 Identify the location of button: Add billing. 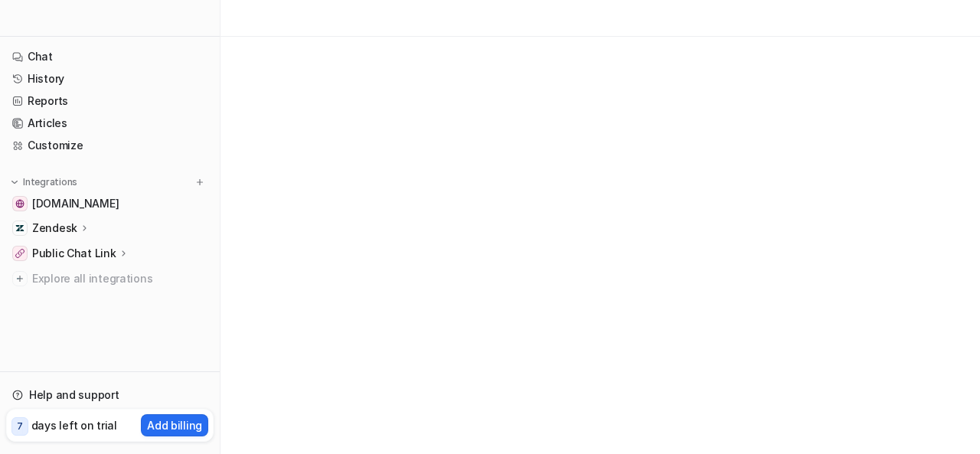
(175, 425).